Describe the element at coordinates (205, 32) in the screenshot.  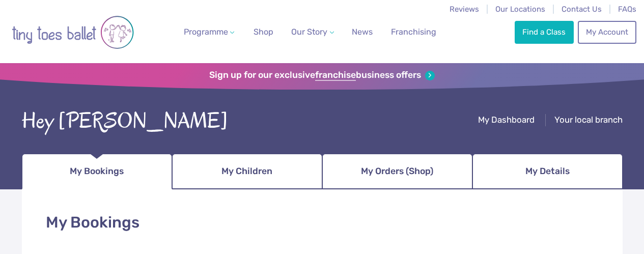
I see `span: Programme` at that location.